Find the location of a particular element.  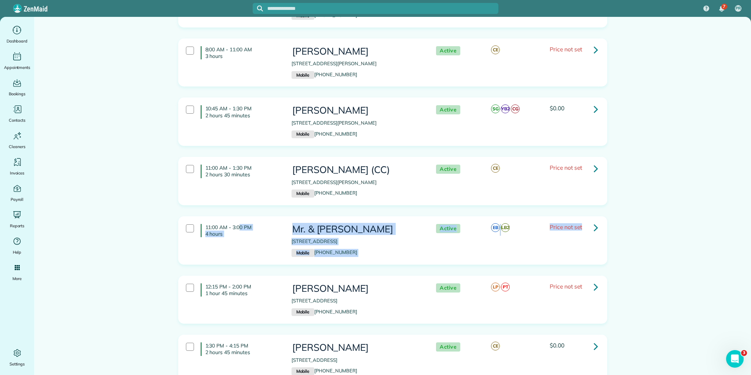

span: Appointments is located at coordinates (17, 67).